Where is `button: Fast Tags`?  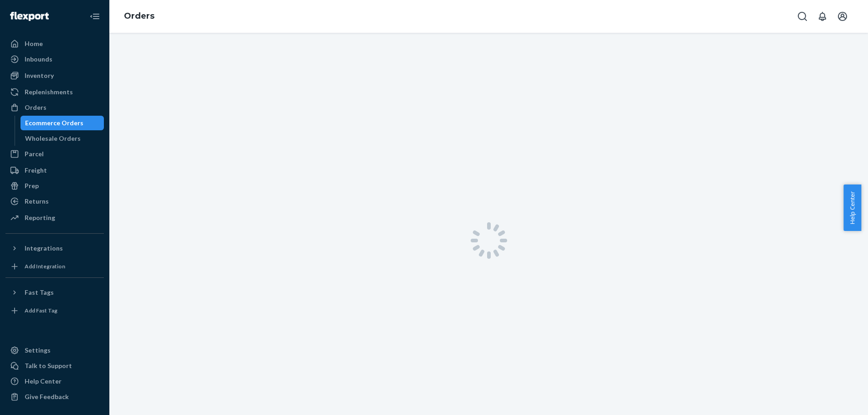 button: Fast Tags is located at coordinates (55, 293).